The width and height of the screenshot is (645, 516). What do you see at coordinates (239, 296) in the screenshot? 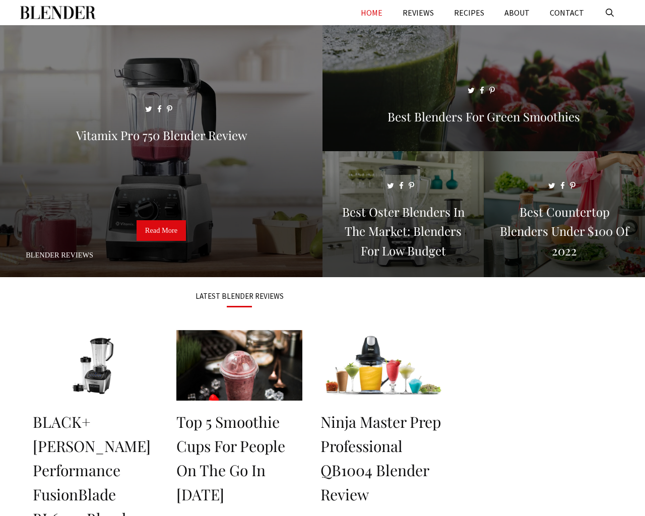
I see `h3: LATEST BLENDER REVIEWS` at bounding box center [239, 296].